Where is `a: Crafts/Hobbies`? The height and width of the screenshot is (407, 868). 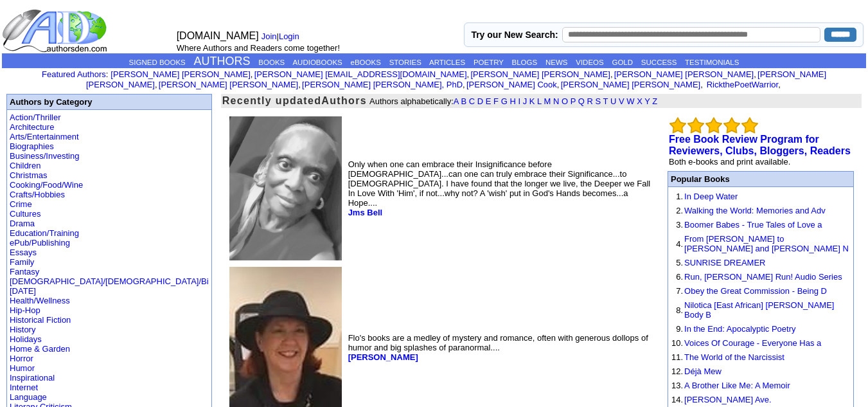
a: Crafts/Hobbies is located at coordinates (37, 194).